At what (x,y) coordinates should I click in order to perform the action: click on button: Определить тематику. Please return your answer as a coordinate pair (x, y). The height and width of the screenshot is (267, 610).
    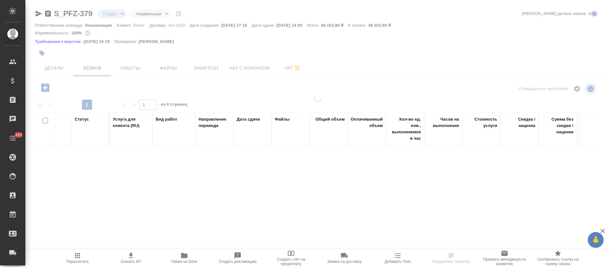
    Looking at the image, I should click on (451, 258).